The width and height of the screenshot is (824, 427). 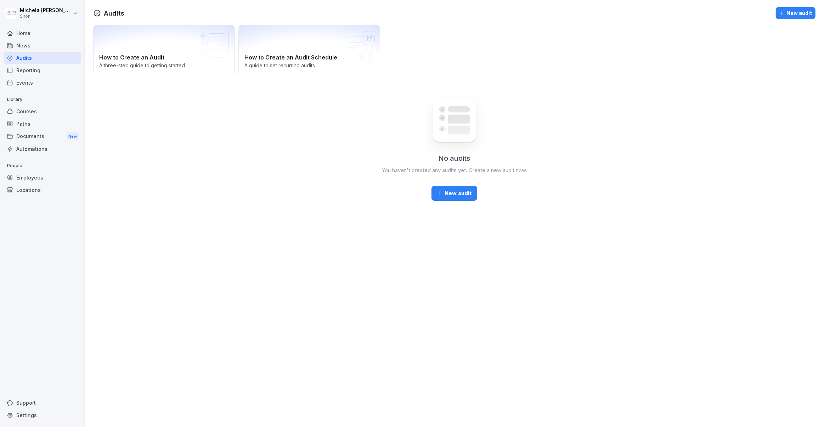 What do you see at coordinates (42, 45) in the screenshot?
I see `div: News` at bounding box center [42, 45].